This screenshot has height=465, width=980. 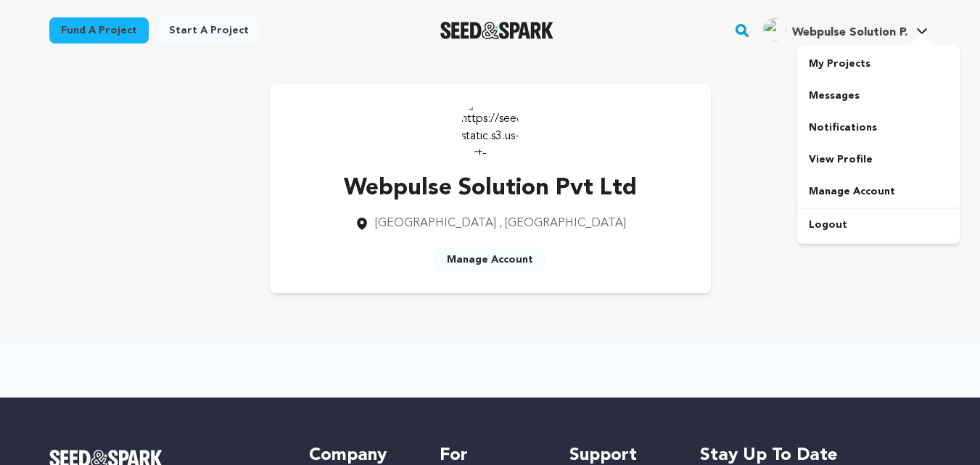 I want to click on a: Seed&Spark Homepage, so click(x=497, y=30).